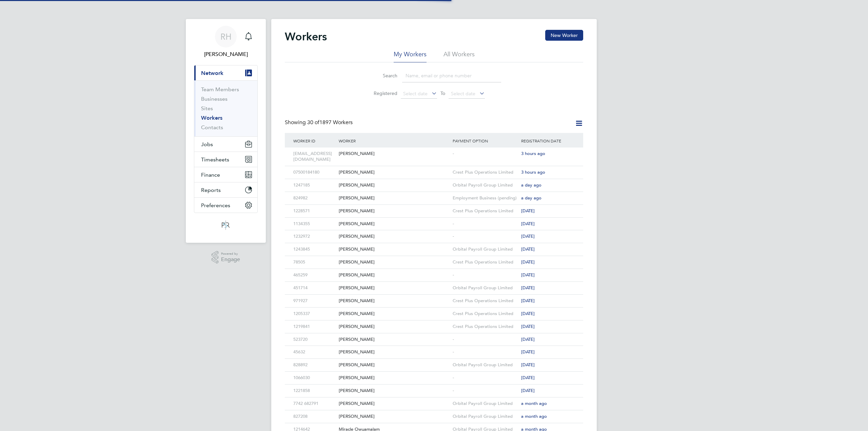  What do you see at coordinates (226, 190) in the screenshot?
I see `button: Reports` at bounding box center [226, 190].